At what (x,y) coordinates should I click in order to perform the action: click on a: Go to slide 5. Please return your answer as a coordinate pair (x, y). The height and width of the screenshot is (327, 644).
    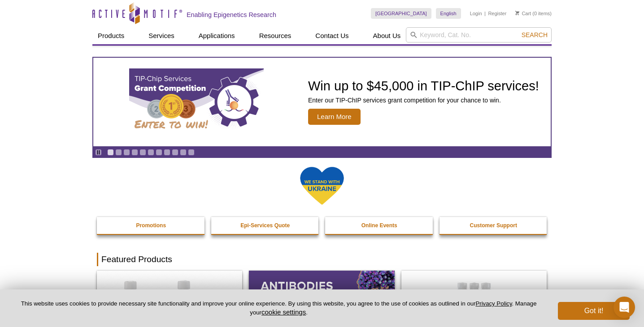
    Looking at the image, I should click on (142, 152).